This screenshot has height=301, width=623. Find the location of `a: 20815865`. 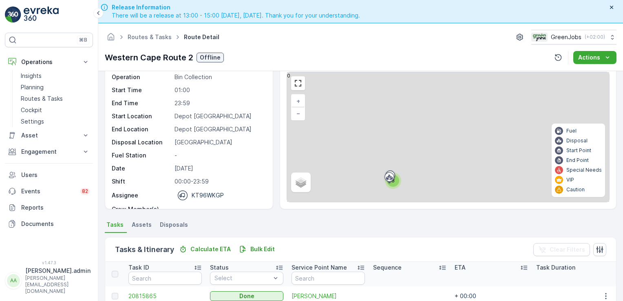

a: 20815865 is located at coordinates (165, 296).